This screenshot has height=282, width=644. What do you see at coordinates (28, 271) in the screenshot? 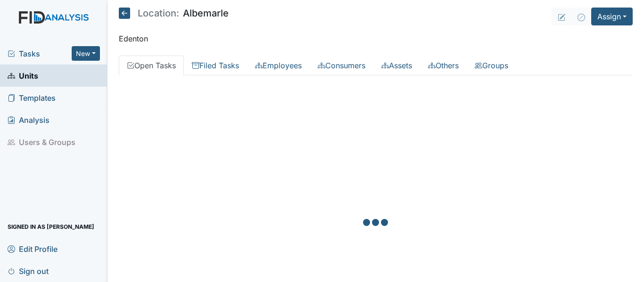
I see `span: Sign out` at bounding box center [28, 271].